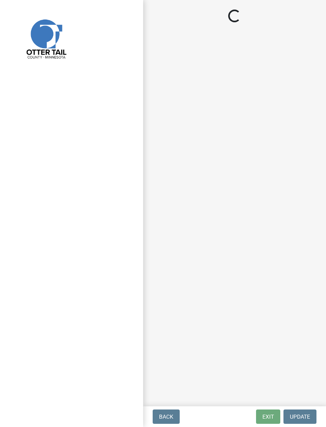 The width and height of the screenshot is (326, 427). What do you see at coordinates (300, 417) in the screenshot?
I see `button: Update` at bounding box center [300, 417].